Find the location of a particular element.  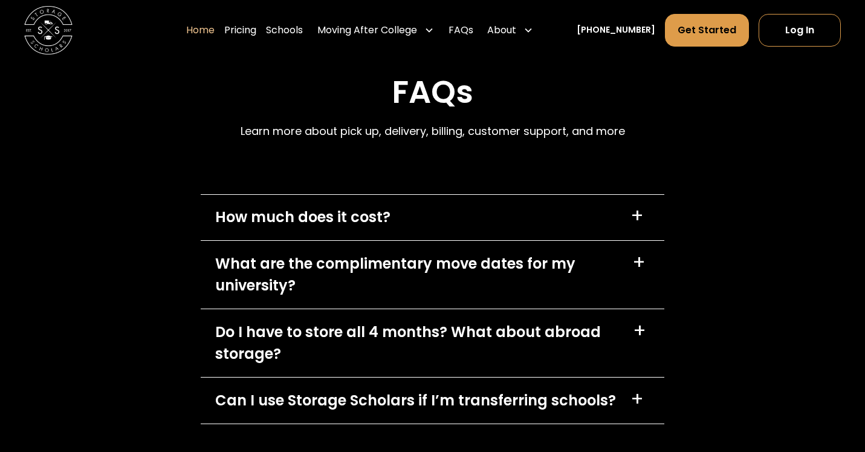

a: Home is located at coordinates (200, 30).